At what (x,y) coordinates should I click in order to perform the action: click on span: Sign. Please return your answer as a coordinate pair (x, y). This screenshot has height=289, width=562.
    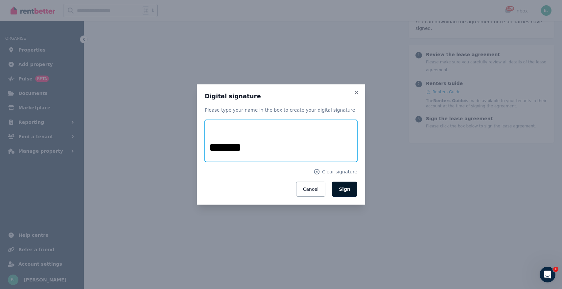
    Looking at the image, I should click on (344, 189).